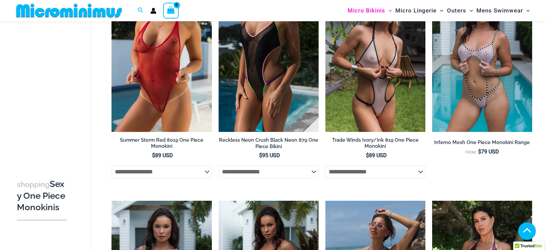 The image size is (546, 250). I want to click on bdi: 79 USD, so click(488, 152).